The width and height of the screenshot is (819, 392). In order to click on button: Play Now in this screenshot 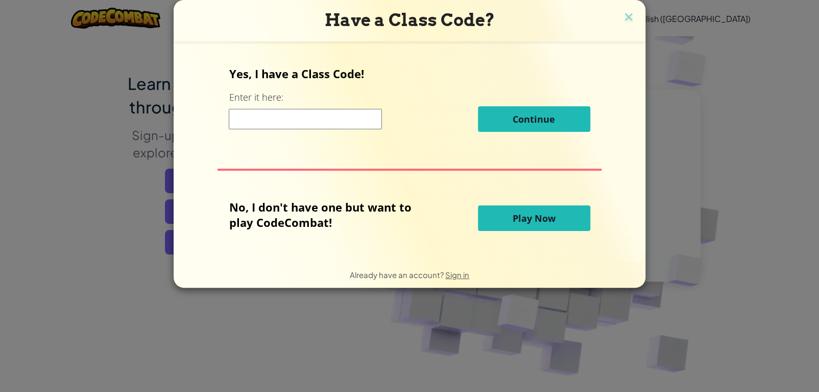, I will do `click(534, 218)`.